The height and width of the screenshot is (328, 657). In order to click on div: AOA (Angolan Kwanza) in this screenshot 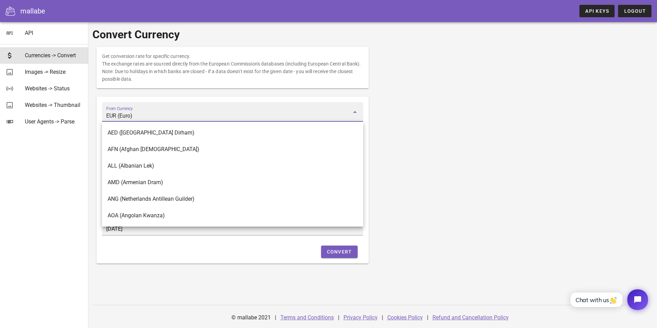, I will do `click(232, 215)`.